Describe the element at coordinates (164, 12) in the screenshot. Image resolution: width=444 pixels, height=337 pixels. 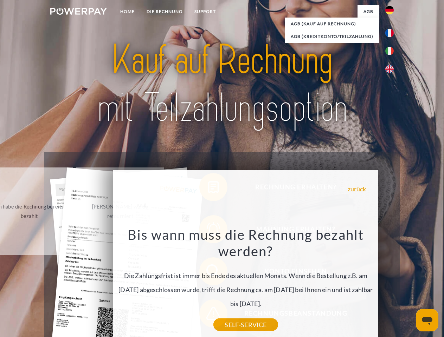
I see `a: DIE RECHNUNG` at that location.